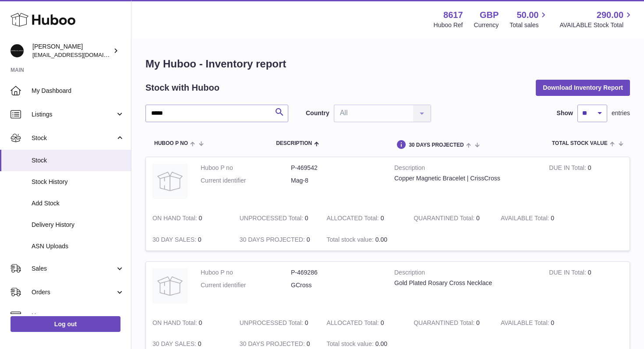 Image resolution: width=644 pixels, height=349 pixels. I want to click on img: hello@alfredco.com, so click(17, 51).